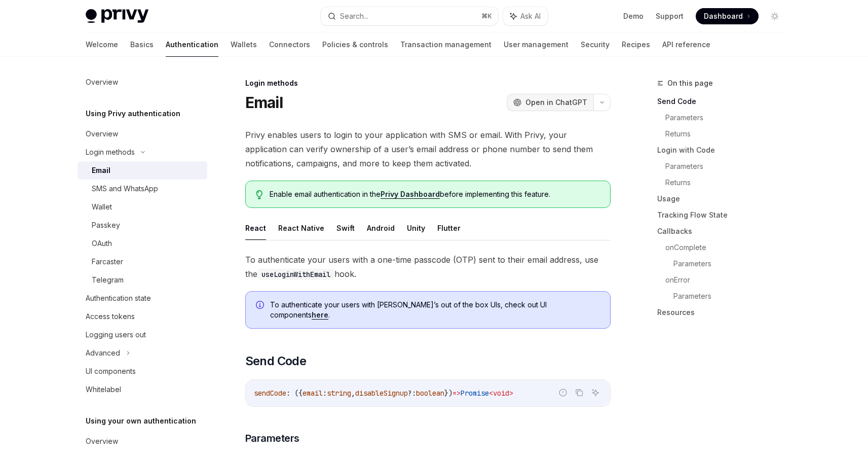 Image resolution: width=868 pixels, height=456 pixels. What do you see at coordinates (431, 393) in the screenshot?
I see `span: boolean` at bounding box center [431, 393].